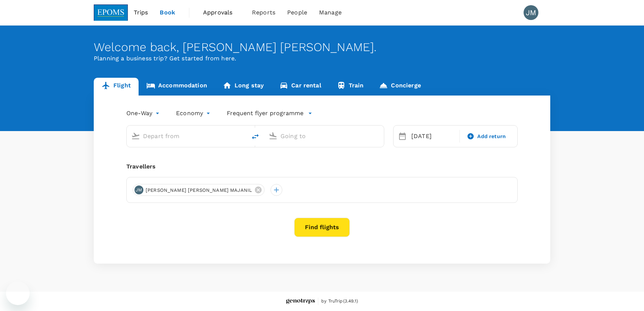 This screenshot has width=644, height=311. Describe the element at coordinates (144, 113) in the screenshot. I see `div: One-Way` at that location.